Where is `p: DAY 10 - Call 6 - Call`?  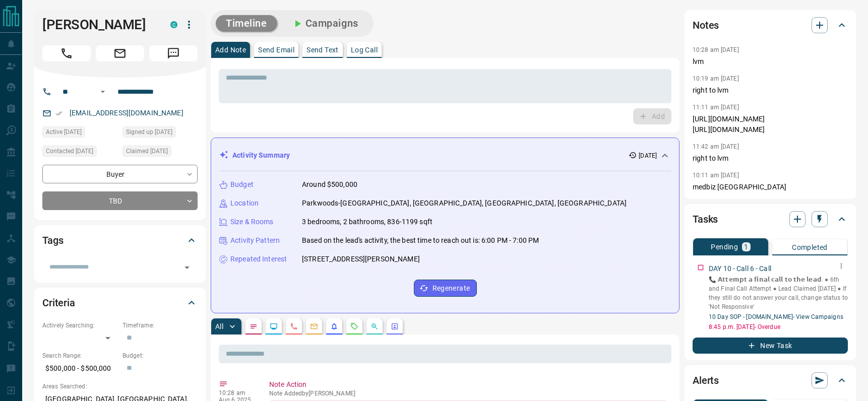
p: DAY 10 - Call 6 - Call is located at coordinates (740, 268).